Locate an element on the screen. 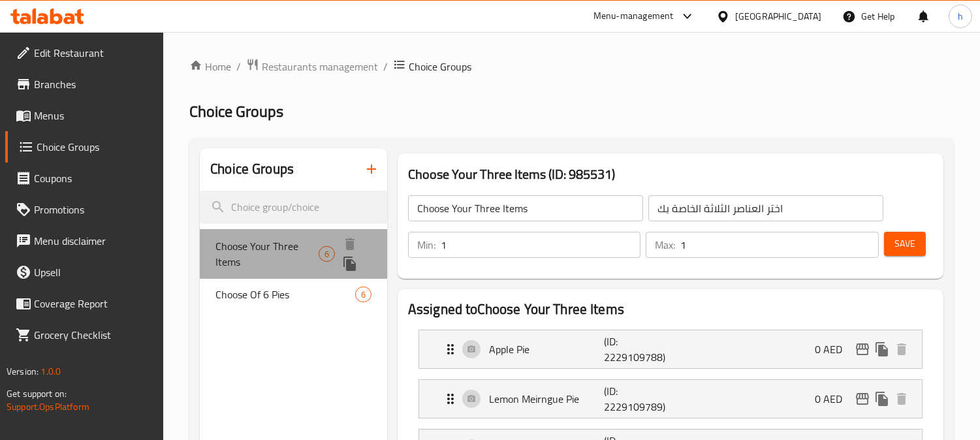 This screenshot has width=980, height=440. span: Edit Restaurant is located at coordinates (94, 53).